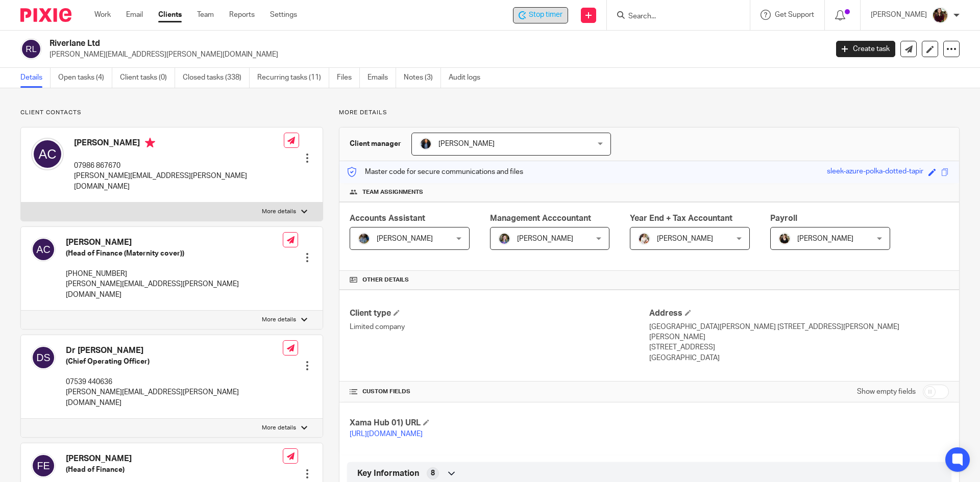 The width and height of the screenshot is (980, 482). Describe the element at coordinates (434, 172) in the screenshot. I see `p: Master code for secure communications and files` at that location.